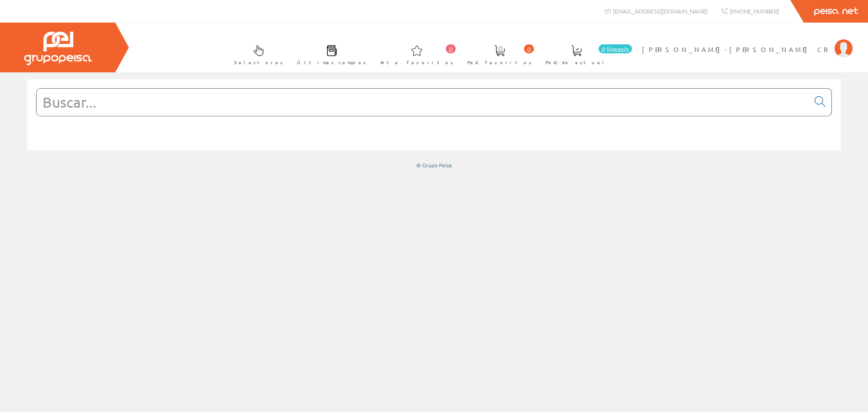 The width and height of the screenshot is (868, 412). I want to click on input: Buscar..., so click(423, 102).